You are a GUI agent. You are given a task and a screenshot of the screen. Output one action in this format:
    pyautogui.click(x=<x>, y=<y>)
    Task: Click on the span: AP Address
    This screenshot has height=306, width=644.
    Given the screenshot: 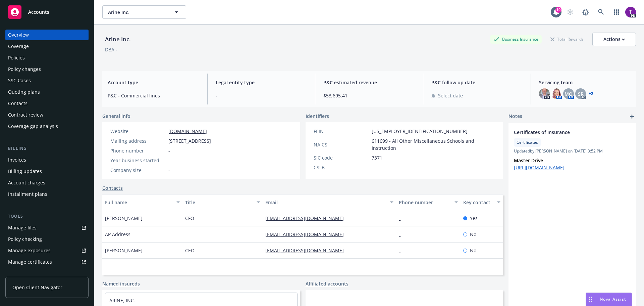 What is the action you would take?
    pyautogui.click(x=117, y=234)
    